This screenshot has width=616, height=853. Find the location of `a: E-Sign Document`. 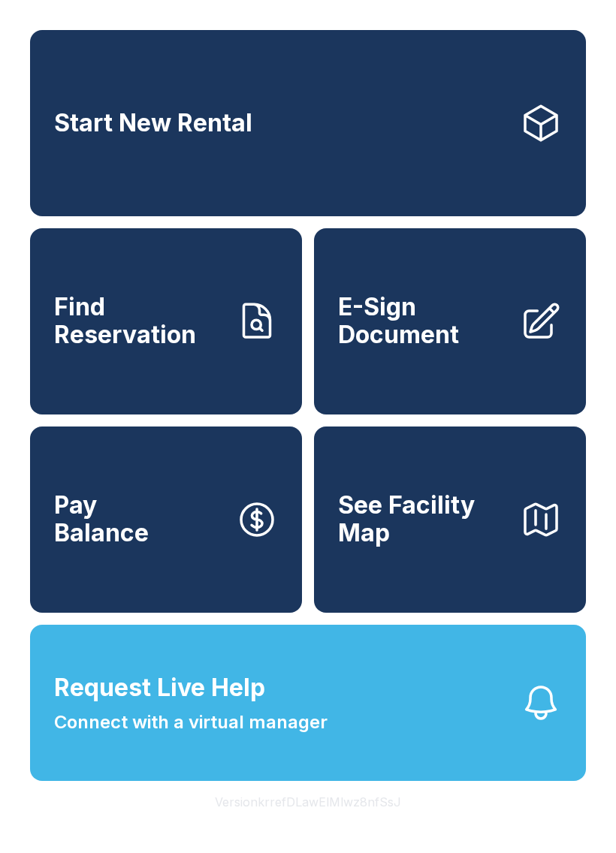

a: E-Sign Document is located at coordinates (450, 321).